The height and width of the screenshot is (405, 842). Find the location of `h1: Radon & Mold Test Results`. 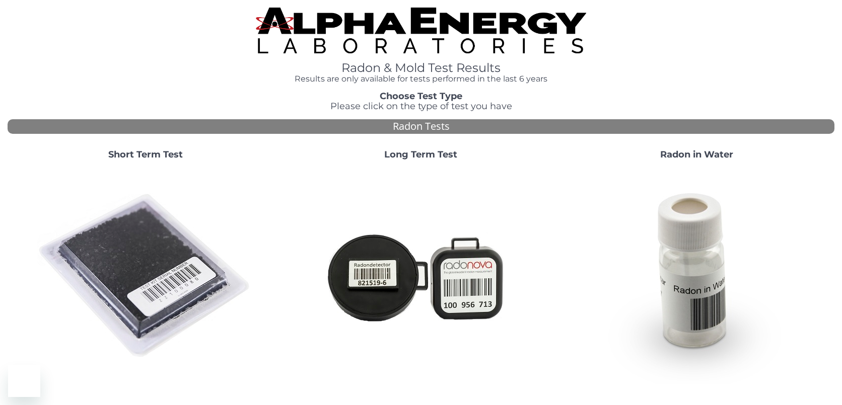

h1: Radon & Mold Test Results is located at coordinates (421, 68).